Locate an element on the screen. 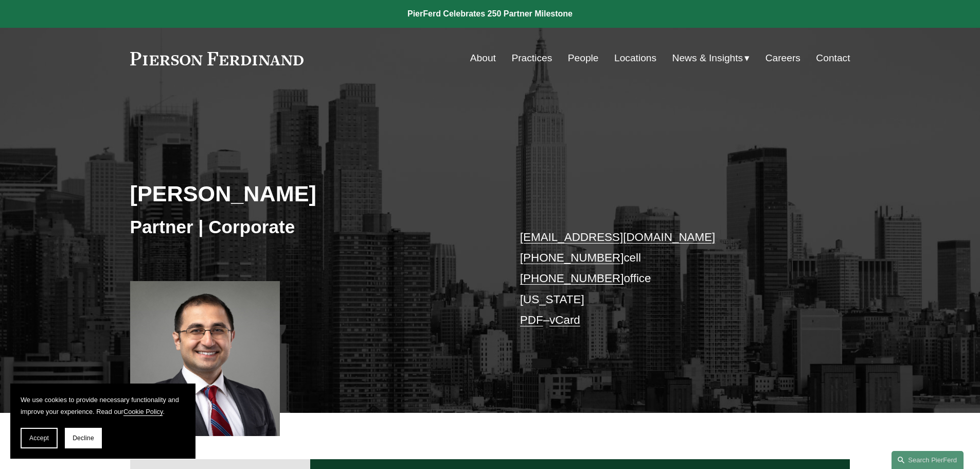 This screenshot has width=980, height=469. a: PDF is located at coordinates (531, 319).